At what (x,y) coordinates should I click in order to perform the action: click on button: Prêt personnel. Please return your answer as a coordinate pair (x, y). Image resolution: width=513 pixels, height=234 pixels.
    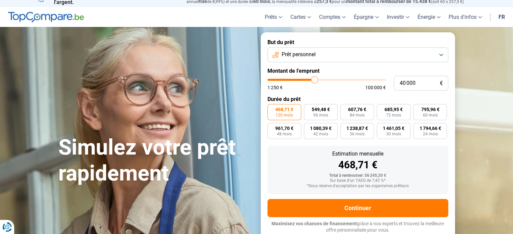
    Looking at the image, I should click on (358, 55).